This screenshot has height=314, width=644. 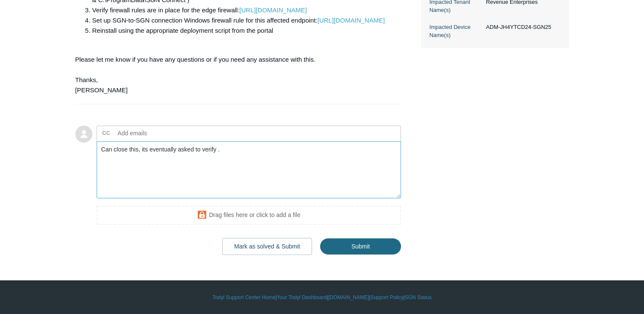 I want to click on a: Your Todyl Dashboard, so click(x=302, y=298).